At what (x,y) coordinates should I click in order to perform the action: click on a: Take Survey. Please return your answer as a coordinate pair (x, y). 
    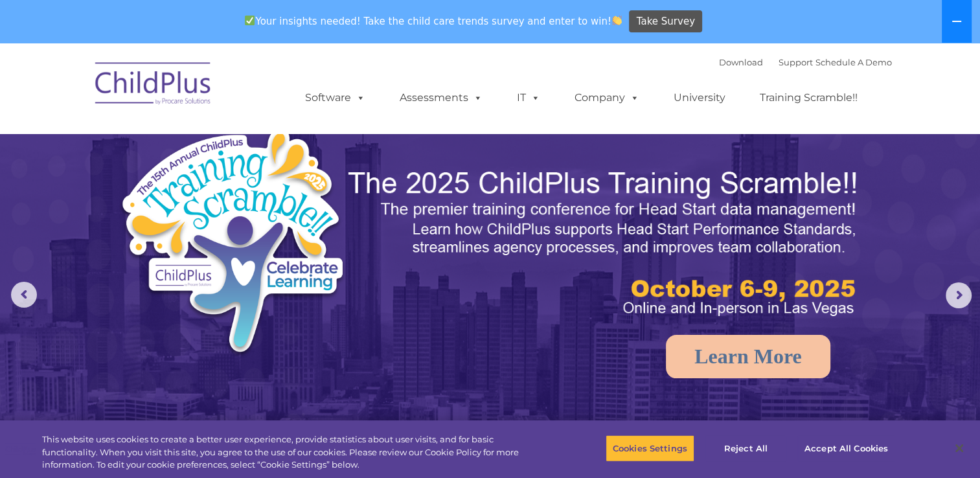
    Looking at the image, I should click on (665, 21).